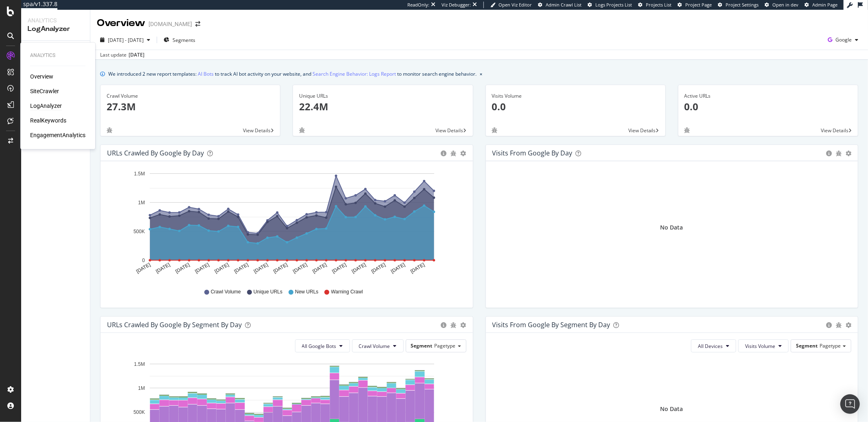 The image size is (868, 422). Describe the element at coordinates (479, 74) in the screenshot. I see `div: info banner` at that location.